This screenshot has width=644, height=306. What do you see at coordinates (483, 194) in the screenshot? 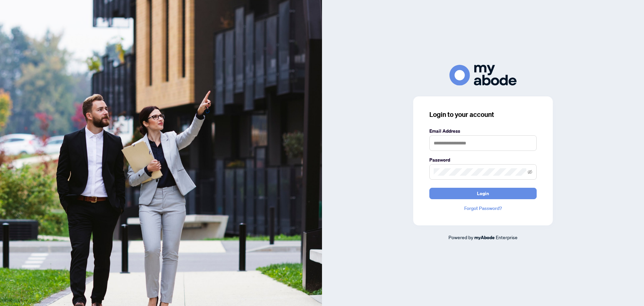
I see `button: Login` at bounding box center [483, 194].